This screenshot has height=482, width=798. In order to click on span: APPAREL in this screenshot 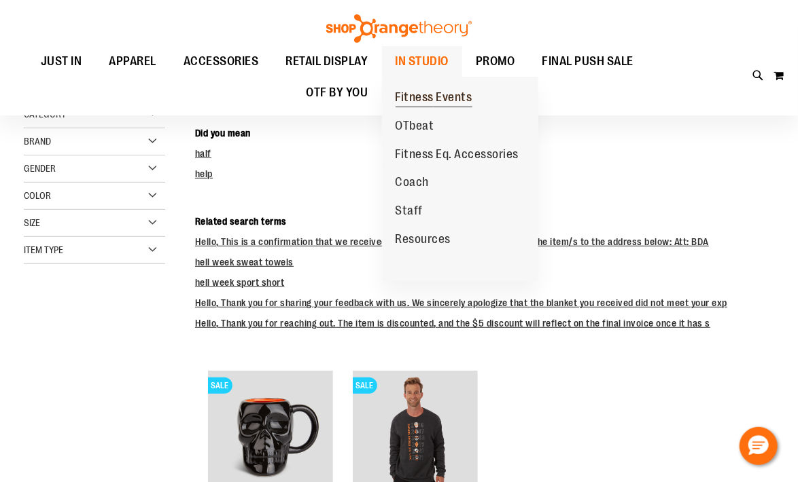, I will do `click(133, 61)`.